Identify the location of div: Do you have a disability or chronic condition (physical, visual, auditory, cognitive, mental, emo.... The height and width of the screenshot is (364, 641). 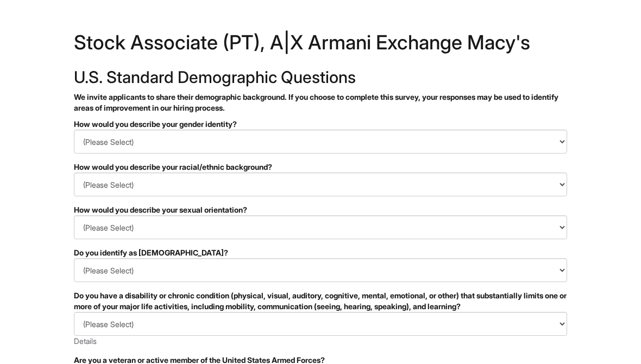
(320, 301).